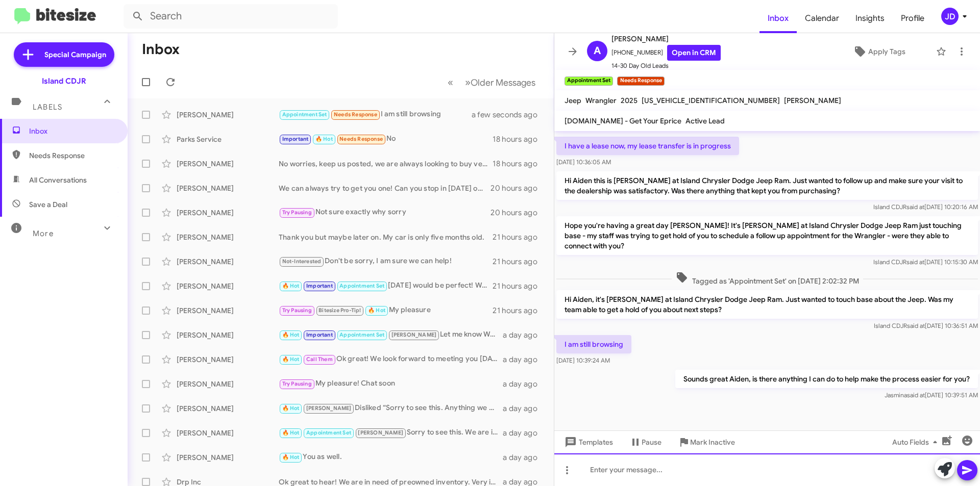 The width and height of the screenshot is (980, 486). Describe the element at coordinates (385, 164) in the screenshot. I see `div: No worries, keep us posted, we are always looking to buy vehicles!` at that location.